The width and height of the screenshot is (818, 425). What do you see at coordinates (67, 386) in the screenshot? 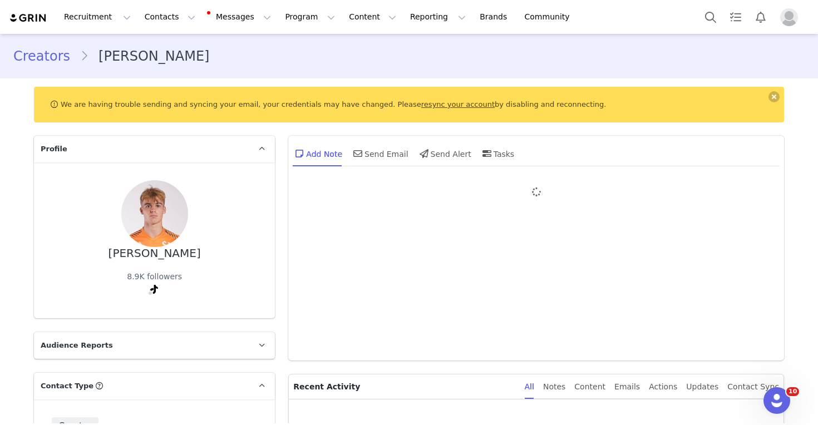
I see `span: Contact Type` at bounding box center [67, 386].